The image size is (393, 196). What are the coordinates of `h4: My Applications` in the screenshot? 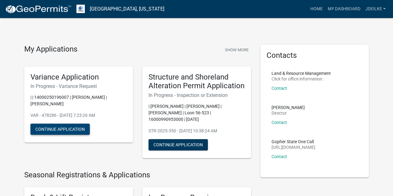 It's located at (51, 49).